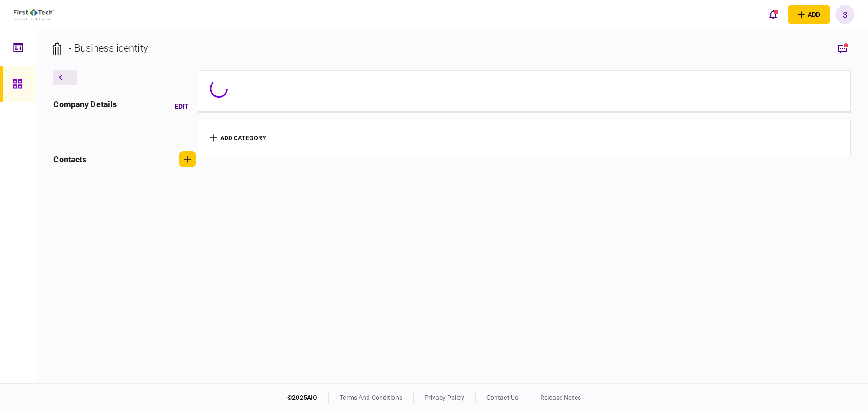 The height and width of the screenshot is (412, 868). I want to click on button: S, so click(845, 14).